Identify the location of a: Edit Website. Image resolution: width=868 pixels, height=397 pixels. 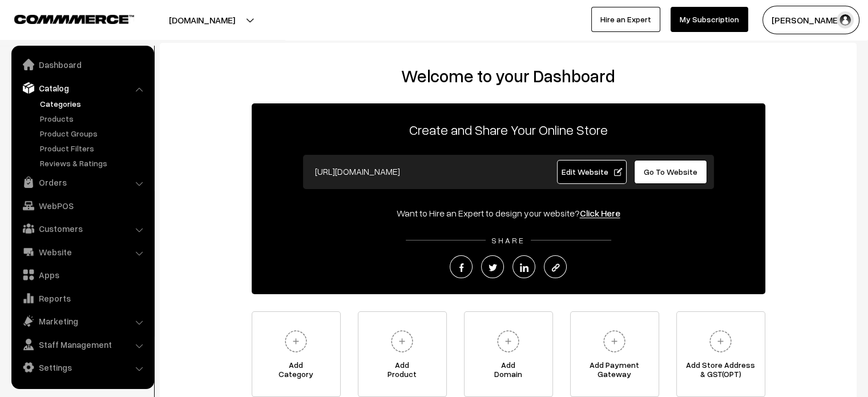
(592, 172).